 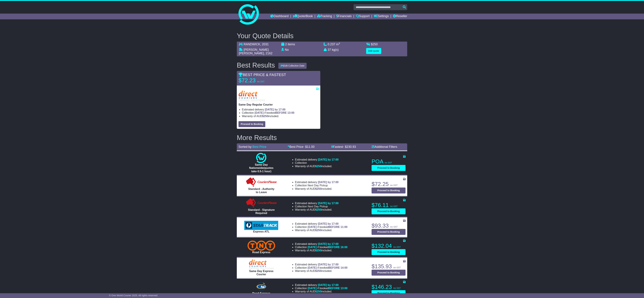 I want to click on button: Edit quote, so click(x=374, y=51).